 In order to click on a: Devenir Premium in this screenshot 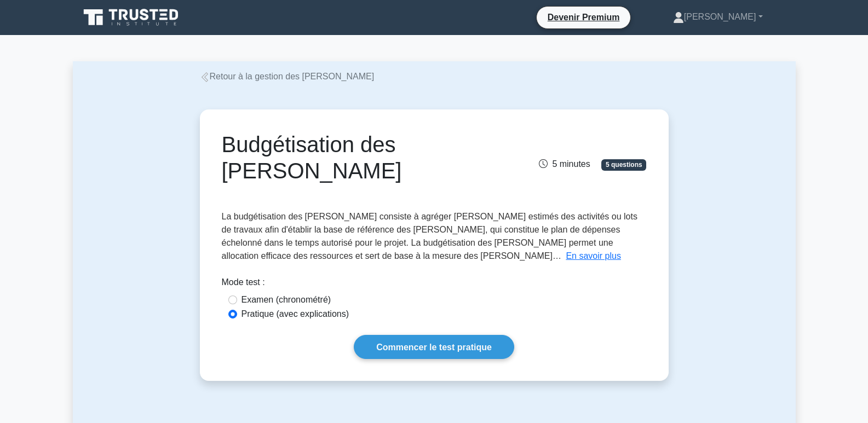, I will do `click(584, 17)`.